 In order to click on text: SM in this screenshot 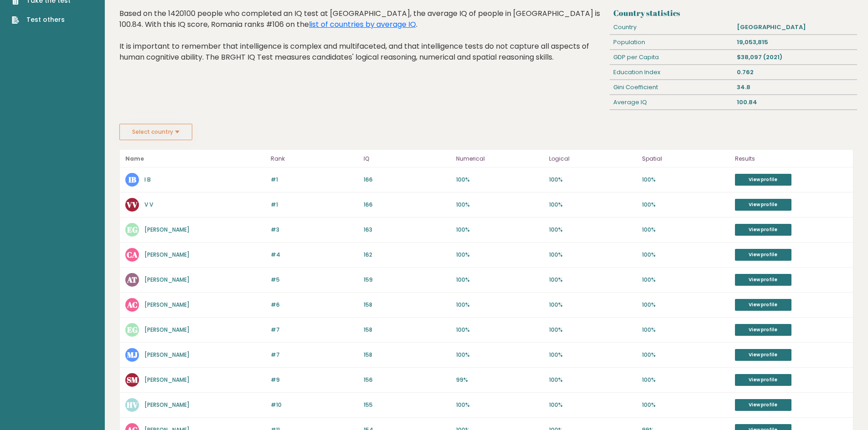, I will do `click(132, 380)`.